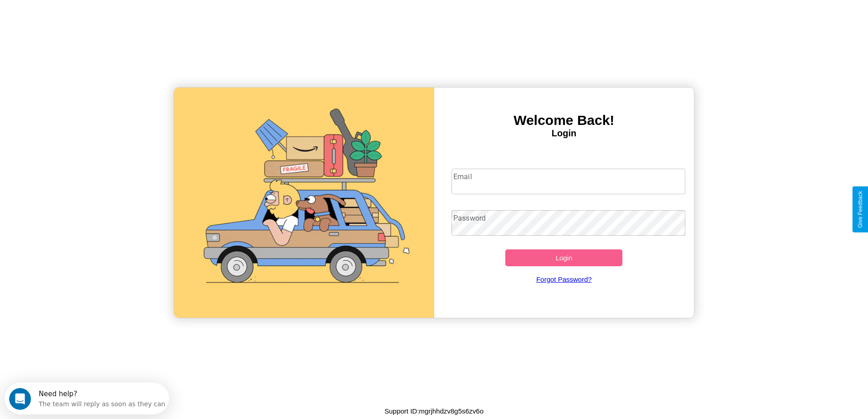  Describe the element at coordinates (564, 258) in the screenshot. I see `button: Login` at that location.